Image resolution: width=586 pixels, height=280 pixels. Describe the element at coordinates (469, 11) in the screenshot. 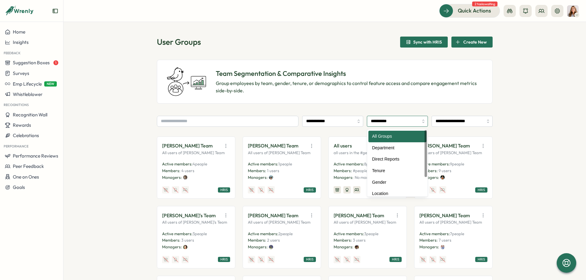

I see `button: Quick Actions` at that location.